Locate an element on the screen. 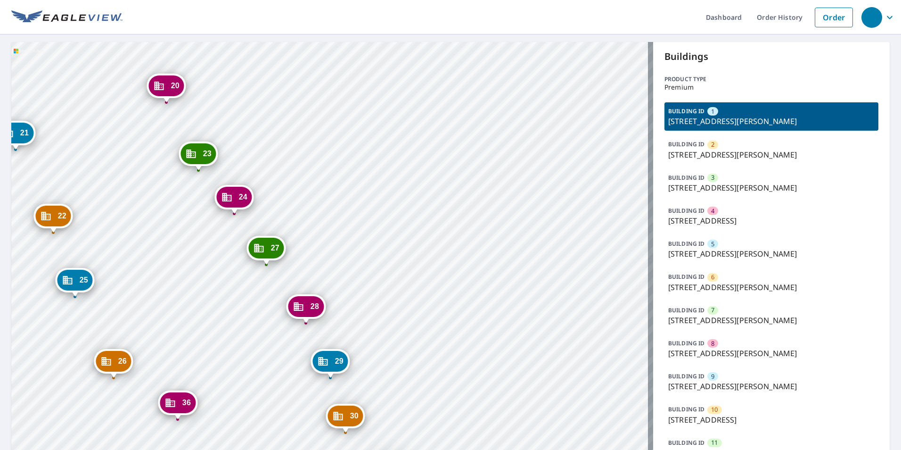 This screenshot has width=901, height=450. div: Dropped pin, building 29, Commercial property, 196 Bixham Dr Reynoldsburg, OH 43068 is located at coordinates (330, 363).